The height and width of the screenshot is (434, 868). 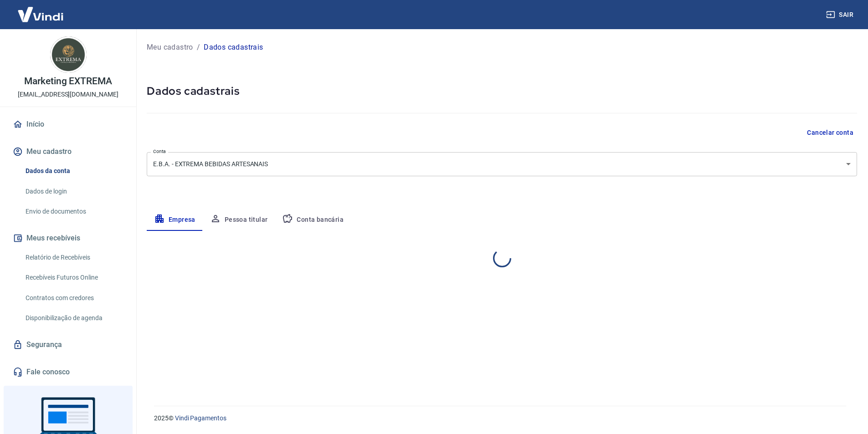 I want to click on button: Meu cadastro, so click(x=68, y=152).